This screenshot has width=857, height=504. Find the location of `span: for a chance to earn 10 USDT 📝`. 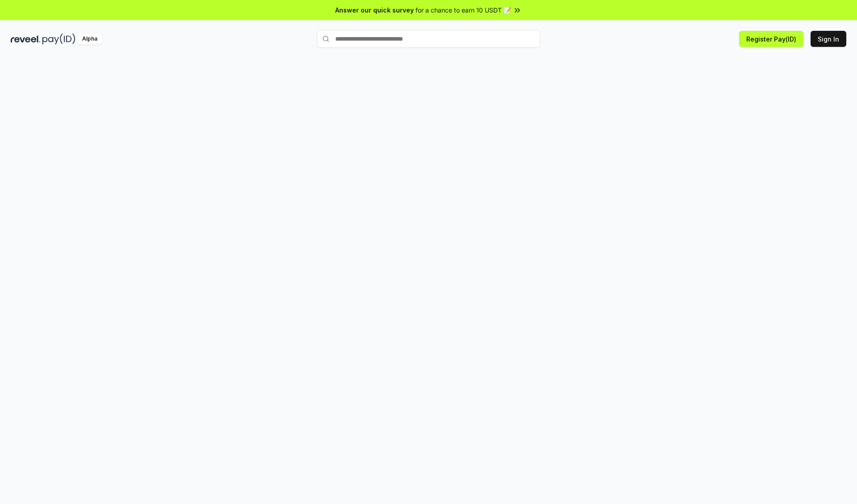

span: for a chance to earn 10 USDT 📝 is located at coordinates (463, 10).